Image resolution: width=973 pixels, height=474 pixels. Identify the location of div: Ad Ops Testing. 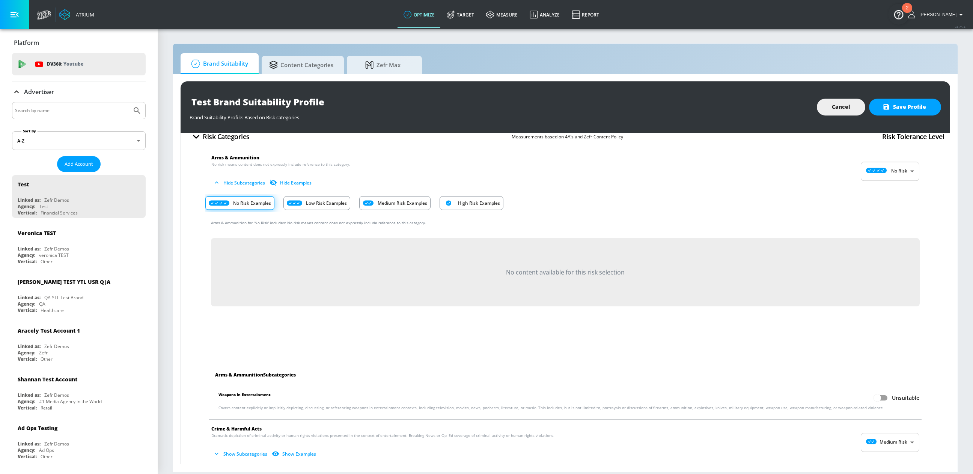
(38, 428).